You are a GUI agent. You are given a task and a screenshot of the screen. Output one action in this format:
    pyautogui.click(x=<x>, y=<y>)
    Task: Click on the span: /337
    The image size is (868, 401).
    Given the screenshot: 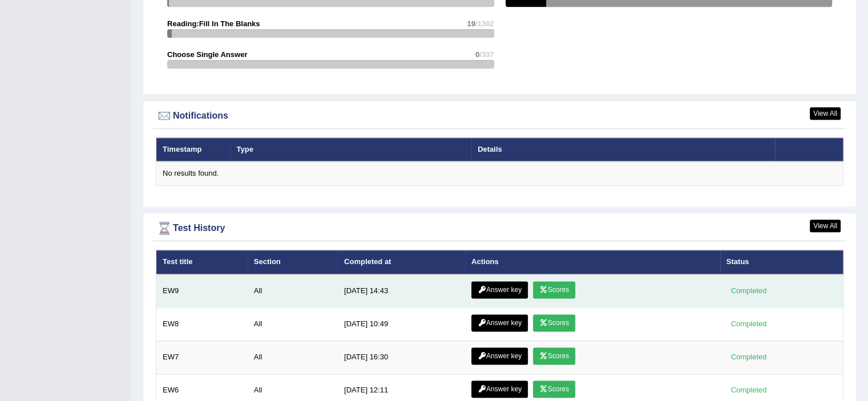 What is the action you would take?
    pyautogui.click(x=486, y=54)
    